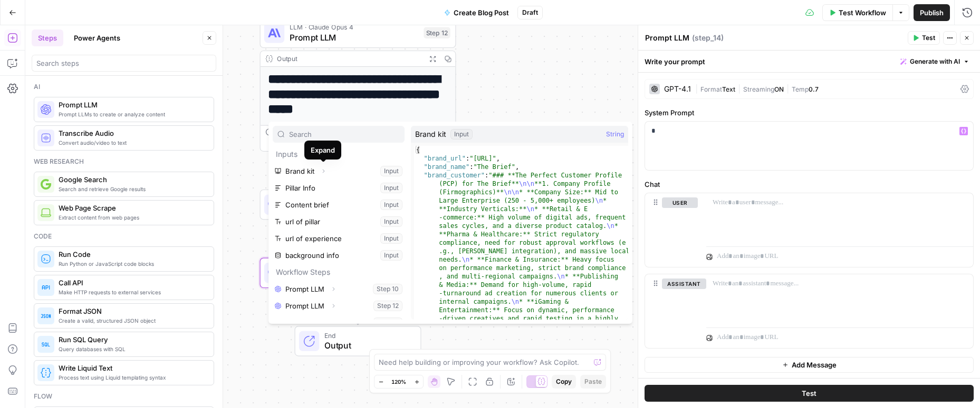 The width and height of the screenshot is (980, 408). I want to click on span: Format, so click(711, 89).